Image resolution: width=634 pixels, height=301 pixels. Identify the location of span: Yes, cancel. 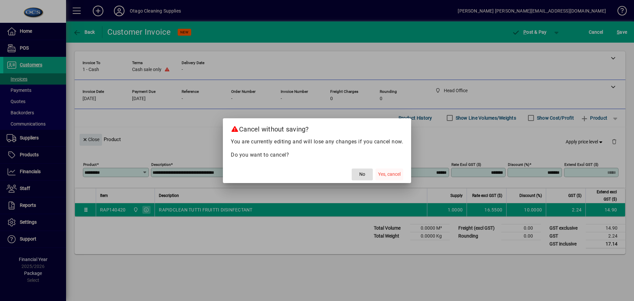
(389, 174).